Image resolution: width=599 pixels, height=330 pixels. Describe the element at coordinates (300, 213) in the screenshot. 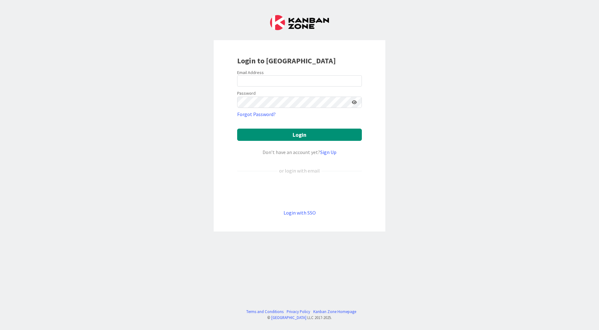

I see `a: Login with SSO` at that location.